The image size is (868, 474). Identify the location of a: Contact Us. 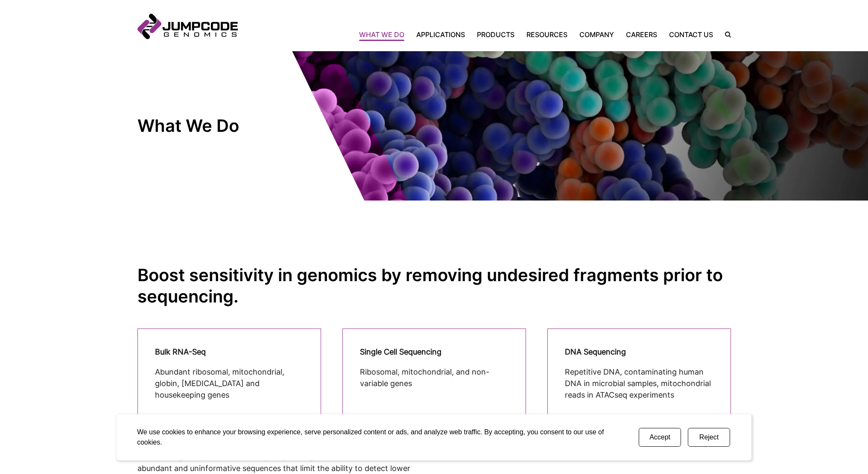
(691, 34).